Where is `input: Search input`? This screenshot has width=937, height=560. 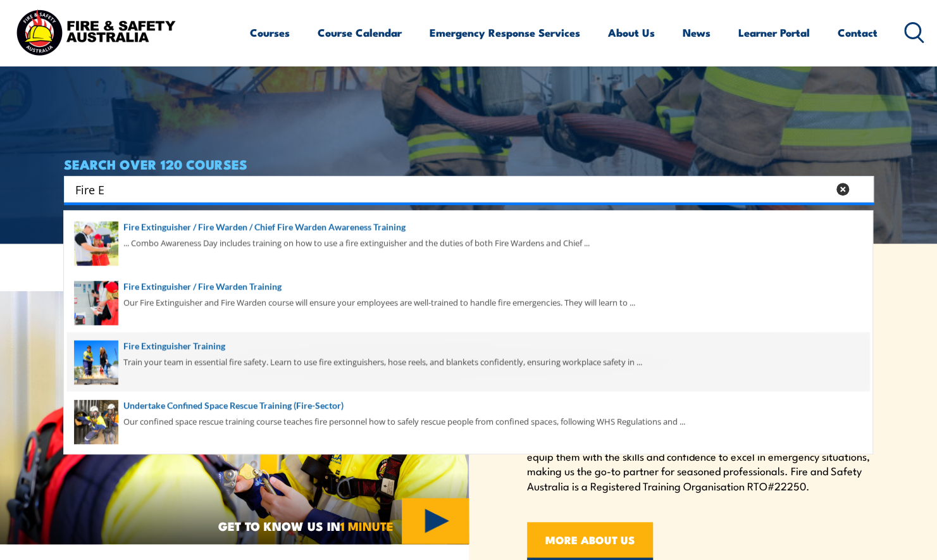
input: Search input is located at coordinates (452, 189).